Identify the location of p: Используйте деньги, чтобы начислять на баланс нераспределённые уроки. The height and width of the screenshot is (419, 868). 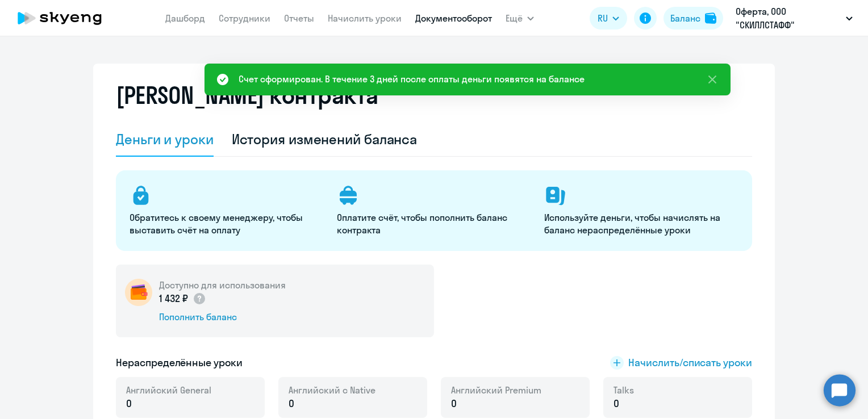
(641, 224).